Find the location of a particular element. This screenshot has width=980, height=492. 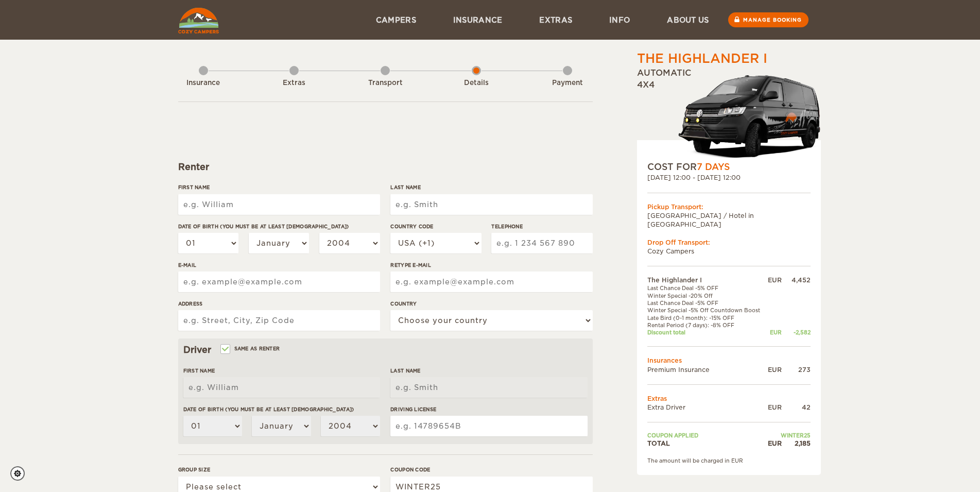

label: Telephone is located at coordinates (542, 227).